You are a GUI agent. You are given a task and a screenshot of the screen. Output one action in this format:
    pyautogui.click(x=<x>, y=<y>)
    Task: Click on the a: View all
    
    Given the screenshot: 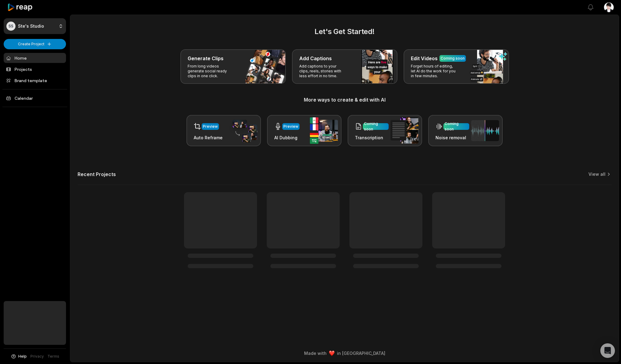 What is the action you would take?
    pyautogui.click(x=597, y=174)
    